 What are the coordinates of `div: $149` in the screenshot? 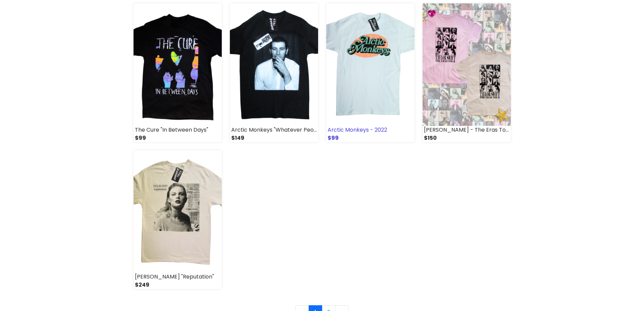 It's located at (274, 138).